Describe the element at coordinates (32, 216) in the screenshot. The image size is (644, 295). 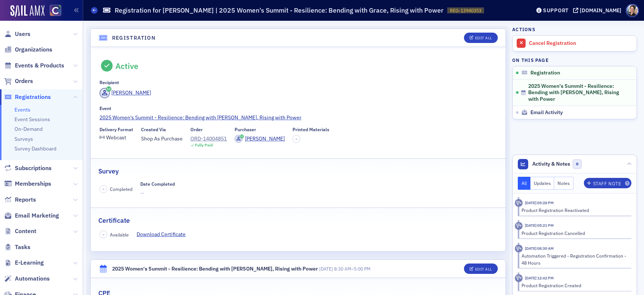
I see `a: Email Marketing` at that location.